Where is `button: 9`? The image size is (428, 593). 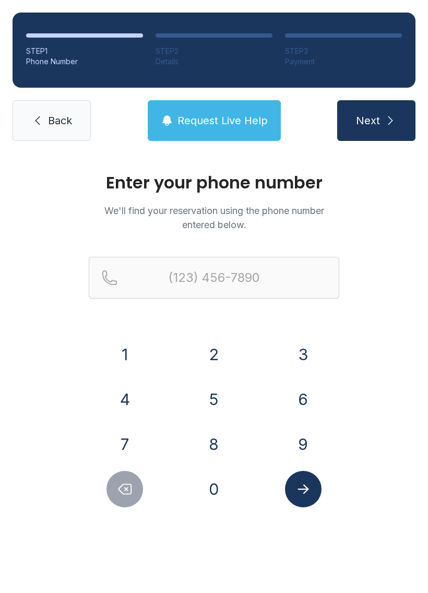 button: 9 is located at coordinates (303, 444).